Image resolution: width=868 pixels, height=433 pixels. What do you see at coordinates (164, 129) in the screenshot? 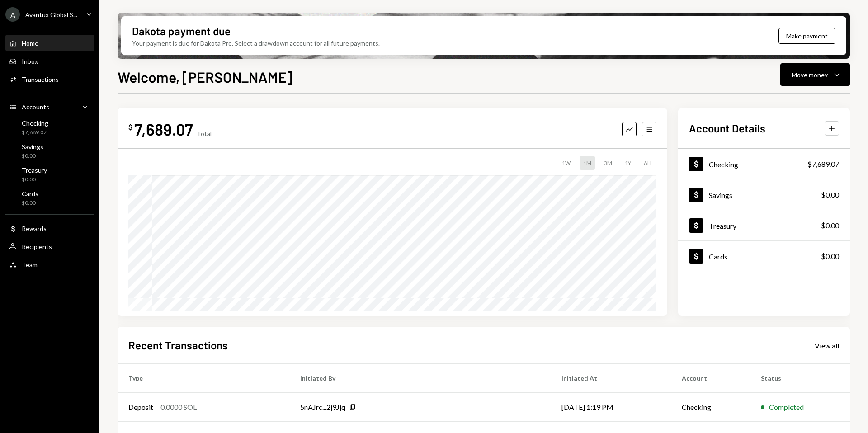
I see `div: 7,689.07` at bounding box center [164, 129].